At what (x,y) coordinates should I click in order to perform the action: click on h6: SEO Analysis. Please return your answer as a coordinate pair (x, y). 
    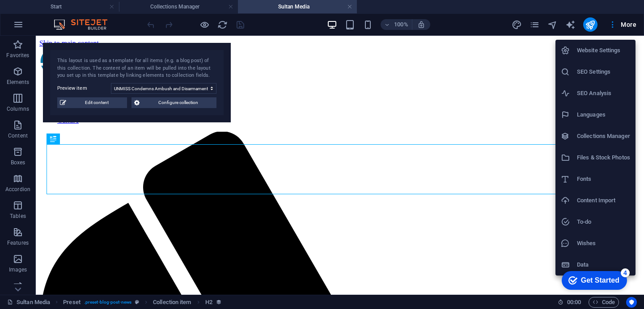
    Looking at the image, I should click on (603, 93).